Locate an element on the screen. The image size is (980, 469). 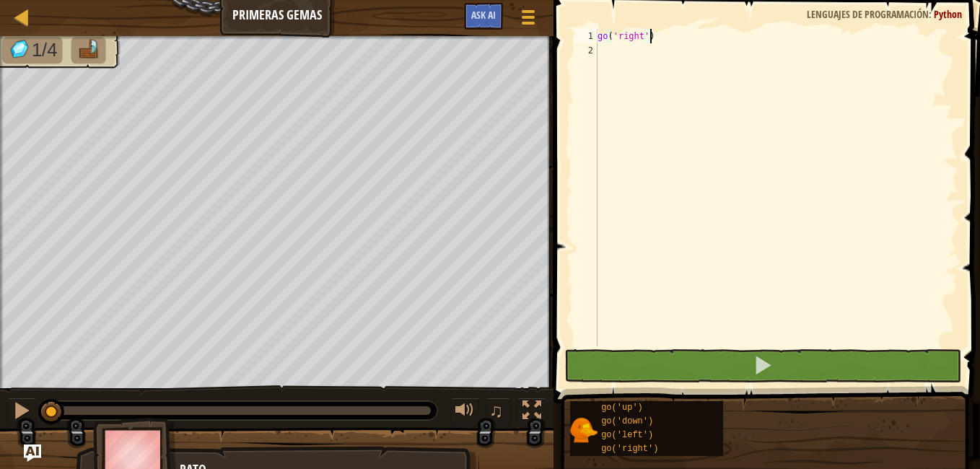
button: Ctrl + P: Pause is located at coordinates (21, 412).